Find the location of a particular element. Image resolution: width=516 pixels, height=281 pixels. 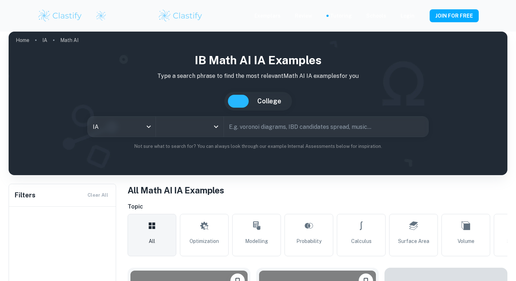

span: Calculus is located at coordinates (361, 241).